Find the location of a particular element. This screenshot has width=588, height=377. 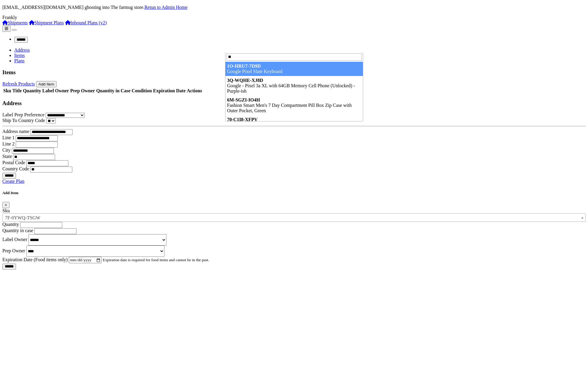

strong: 1O-HRU7-7D9D is located at coordinates (244, 66).